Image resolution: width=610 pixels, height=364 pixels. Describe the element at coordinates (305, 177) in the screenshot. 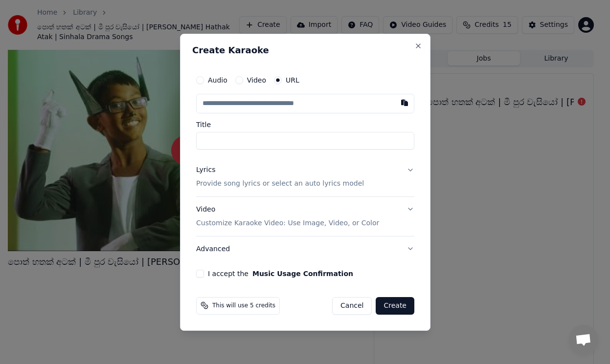

I see `button: LyricsProvide song lyrics or select an auto lyrics model` at that location.